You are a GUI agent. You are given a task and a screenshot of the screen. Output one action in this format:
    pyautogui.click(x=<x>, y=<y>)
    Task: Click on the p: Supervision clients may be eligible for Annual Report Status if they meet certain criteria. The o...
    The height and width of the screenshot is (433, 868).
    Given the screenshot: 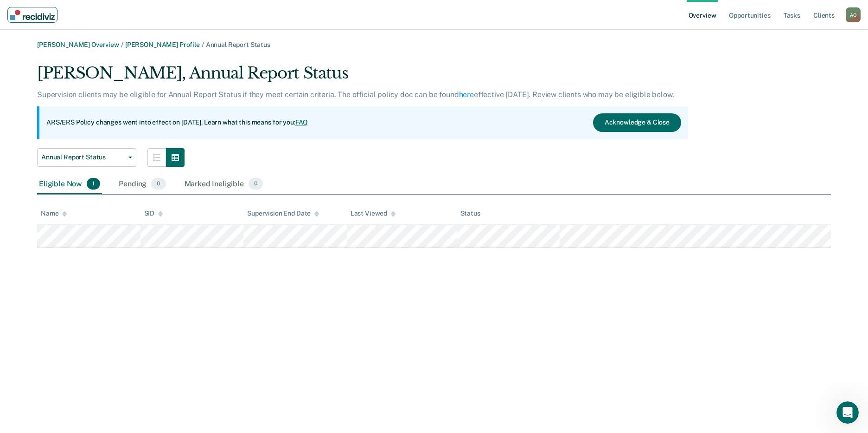 What is the action you would take?
    pyautogui.click(x=355, y=94)
    